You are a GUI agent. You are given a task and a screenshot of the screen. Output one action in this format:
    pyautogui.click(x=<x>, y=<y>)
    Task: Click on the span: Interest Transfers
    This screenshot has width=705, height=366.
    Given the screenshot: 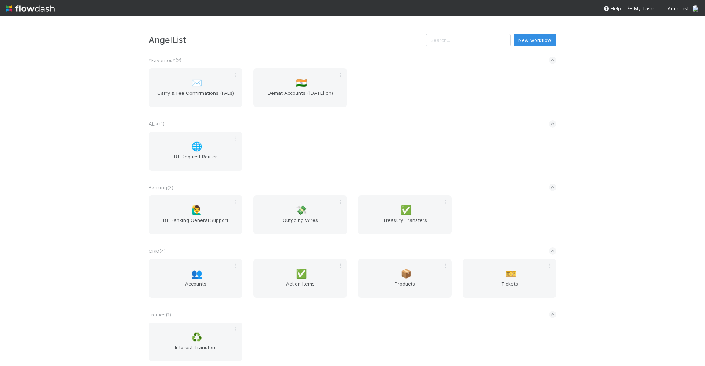 What is the action you would take?
    pyautogui.click(x=195, y=351)
    